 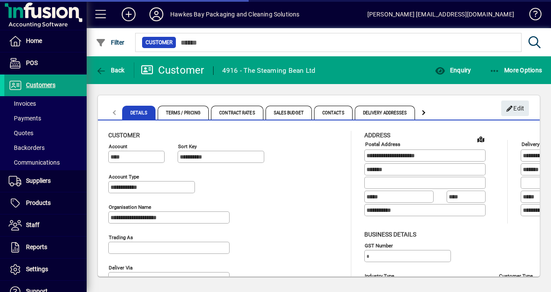 What do you see at coordinates (45, 247) in the screenshot?
I see `a: Reports` at bounding box center [45, 247].